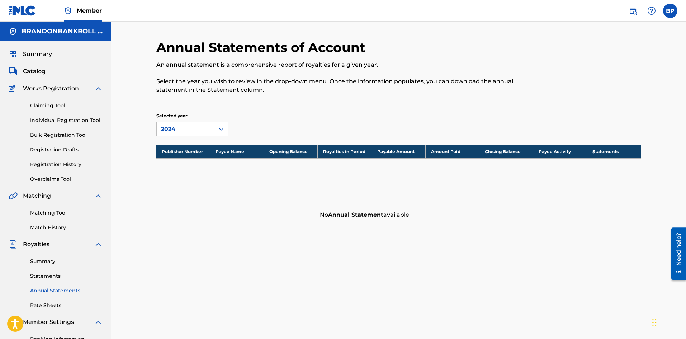  What do you see at coordinates (560, 151) in the screenshot?
I see `th: Payee Activity` at bounding box center [560, 151].